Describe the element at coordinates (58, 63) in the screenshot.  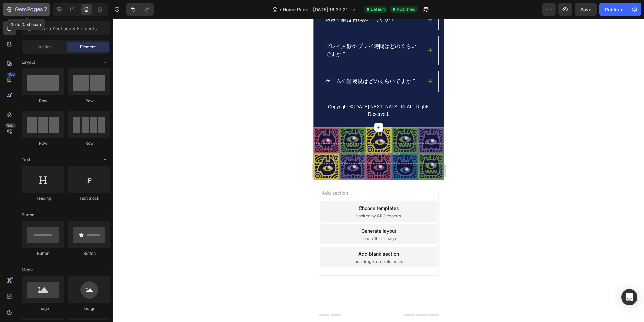
I see `p: ゲームの難易度はどのくらいですか？` at that location.